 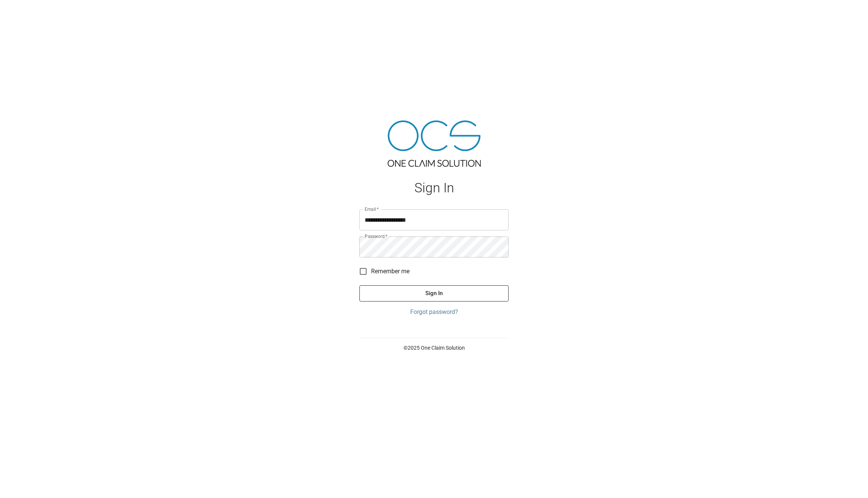 I want to click on img: ocs-logo-tra.png, so click(x=434, y=144).